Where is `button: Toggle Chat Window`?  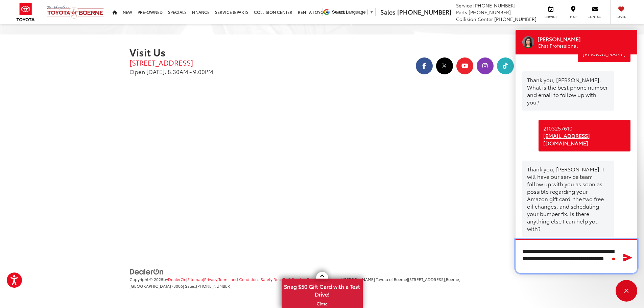 button: Toggle Chat Window is located at coordinates (626, 291).